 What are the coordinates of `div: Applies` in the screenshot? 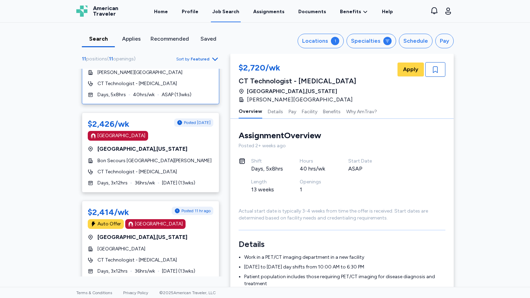 It's located at (131, 39).